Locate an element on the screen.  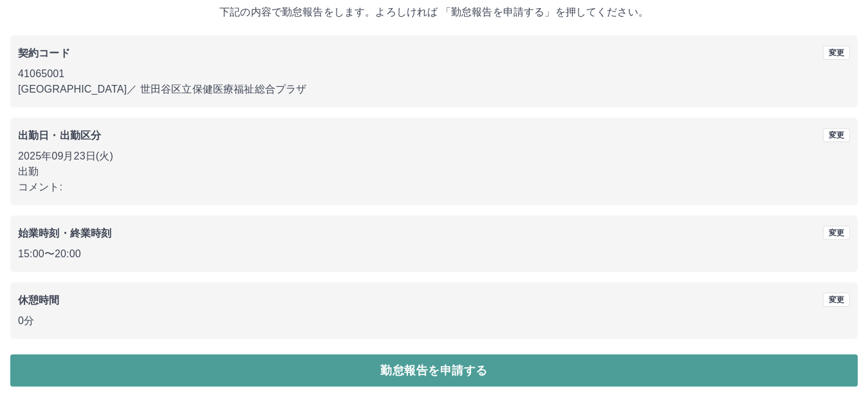
b: 出勤日・出勤区分 is located at coordinates (59, 135).